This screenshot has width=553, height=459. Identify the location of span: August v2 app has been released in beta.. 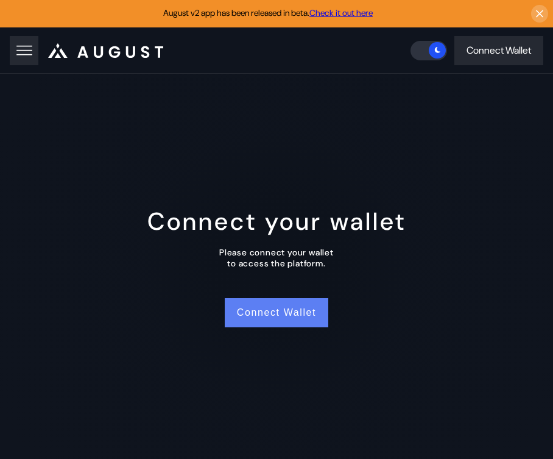
(268, 13).